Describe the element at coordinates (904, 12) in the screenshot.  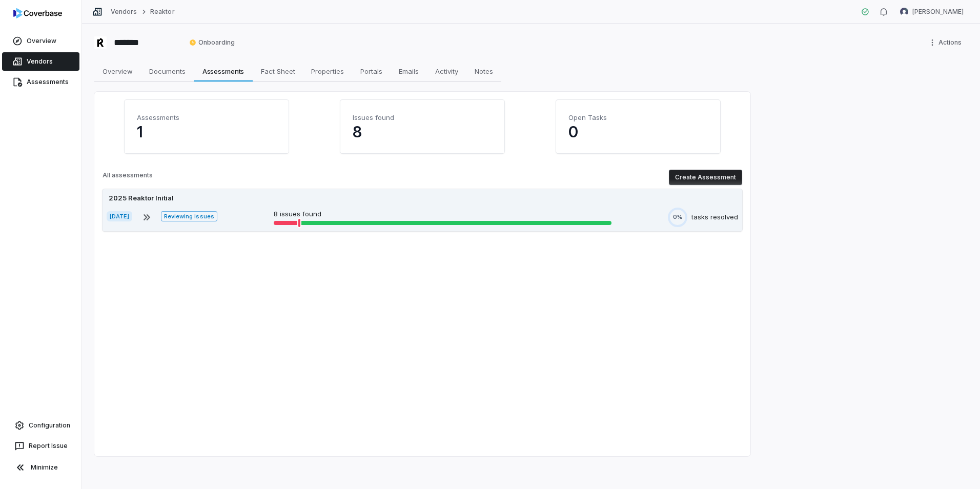
I see `img: Luke Taylor avatar` at that location.